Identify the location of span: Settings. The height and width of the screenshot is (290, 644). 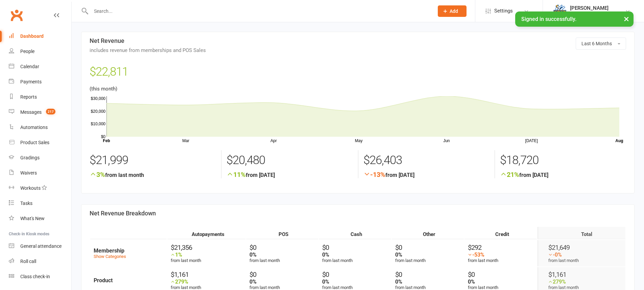
(503, 11).